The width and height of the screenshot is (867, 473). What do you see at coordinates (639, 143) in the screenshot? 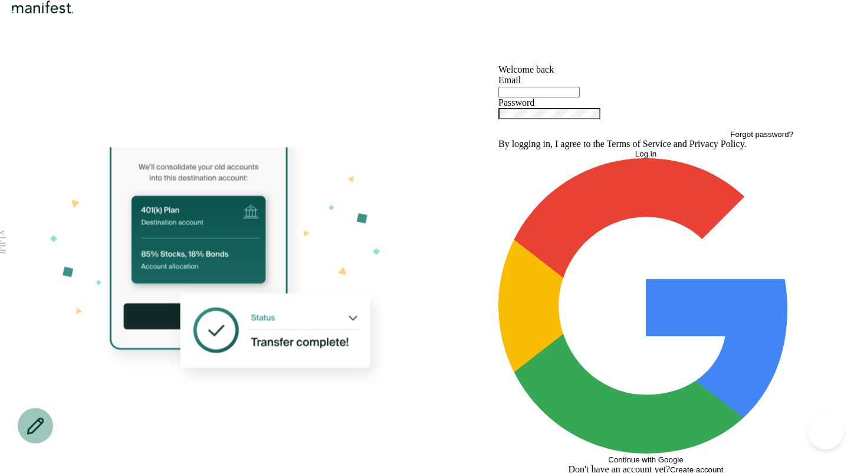
I see `a: Terms of Service` at bounding box center [639, 143].